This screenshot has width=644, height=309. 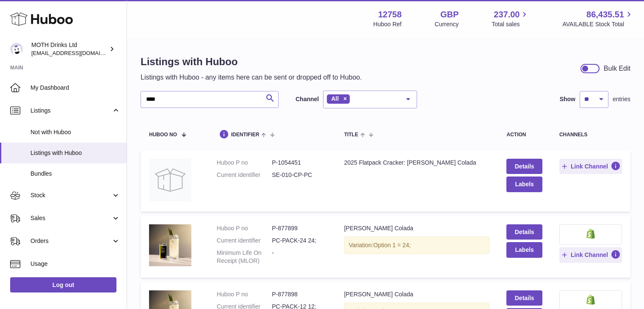 I want to click on span: Sales, so click(x=71, y=218).